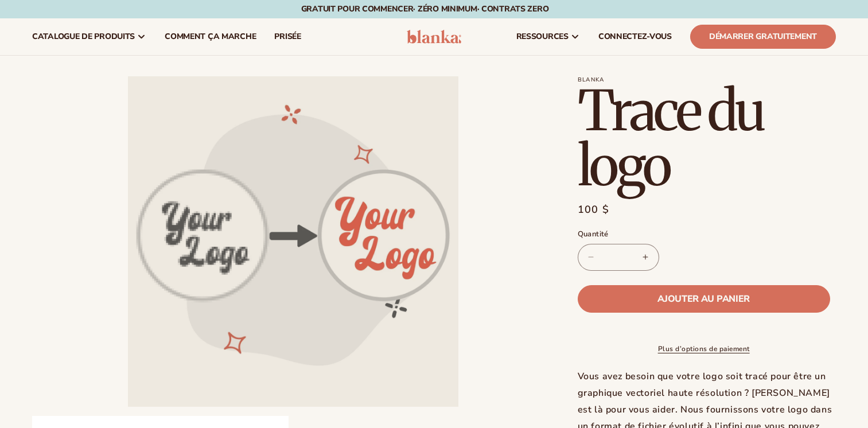 This screenshot has width=868, height=428. Describe the element at coordinates (635, 37) in the screenshot. I see `a: CONNECTEZ-VOUS` at that location.